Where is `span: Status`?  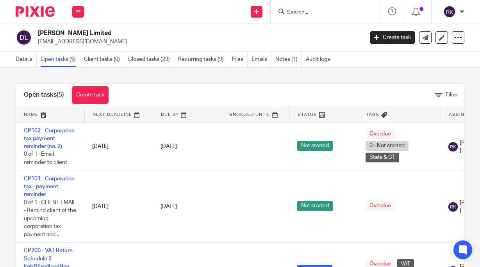 span: Status is located at coordinates (307, 114).